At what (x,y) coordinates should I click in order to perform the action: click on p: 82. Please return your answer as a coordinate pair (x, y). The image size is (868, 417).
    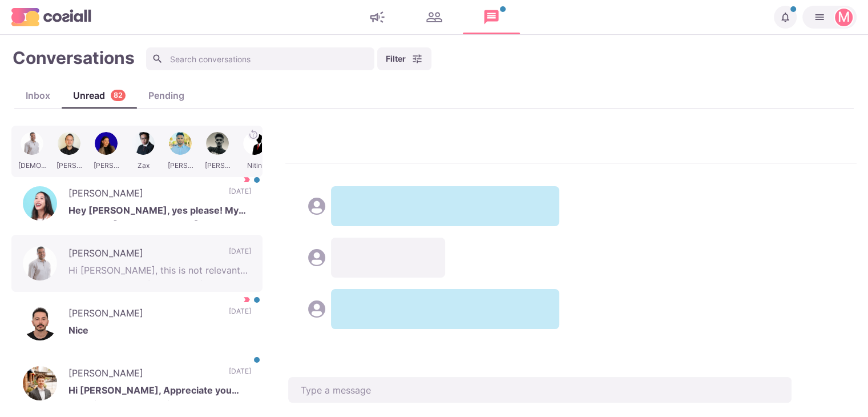
    Looking at the image, I should click on (118, 95).